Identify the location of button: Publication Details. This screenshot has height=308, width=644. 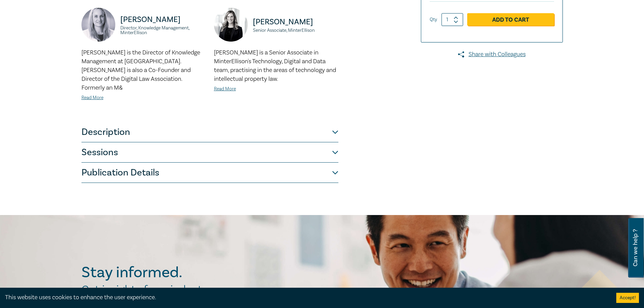
(210, 173).